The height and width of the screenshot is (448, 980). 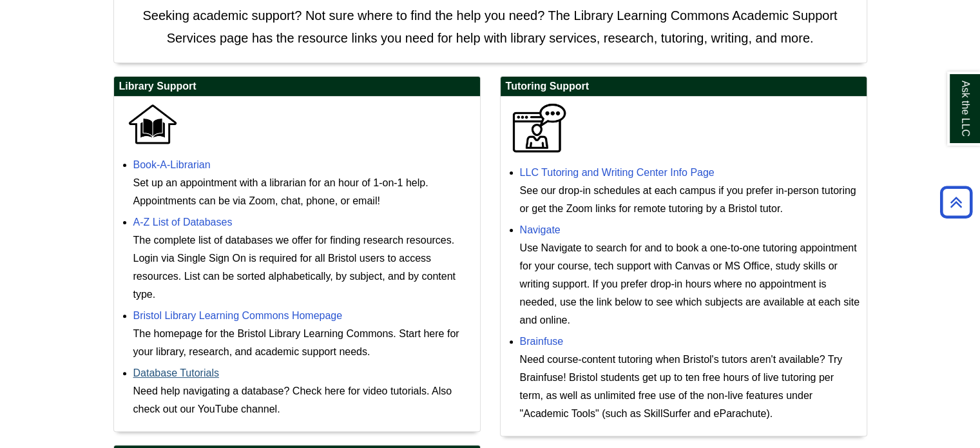 What do you see at coordinates (690, 284) in the screenshot?
I see `div: Use Navigate to search for and to book a one-to-one tutoring appointment for your course, tech su...` at bounding box center [690, 284].